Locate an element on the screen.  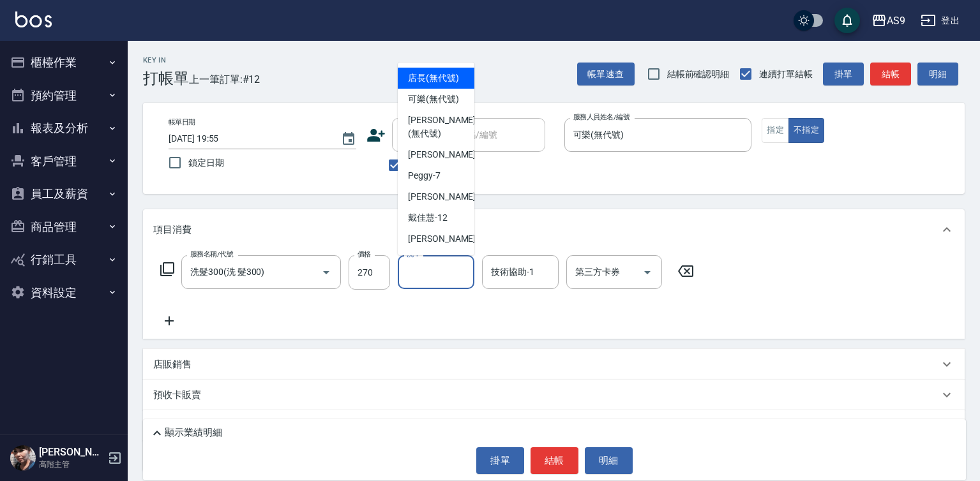
div: 預收卡販賣 is located at coordinates (553, 395).